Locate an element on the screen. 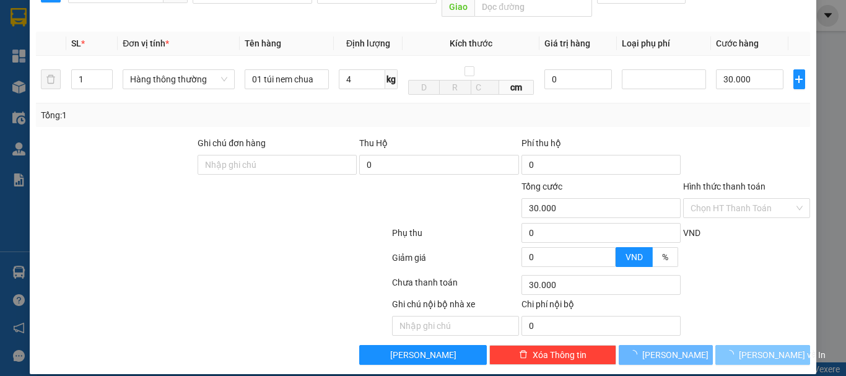  span: kg is located at coordinates (391, 79).